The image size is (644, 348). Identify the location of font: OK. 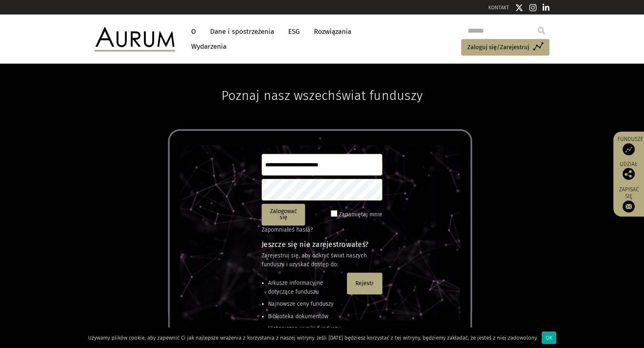
(549, 337).